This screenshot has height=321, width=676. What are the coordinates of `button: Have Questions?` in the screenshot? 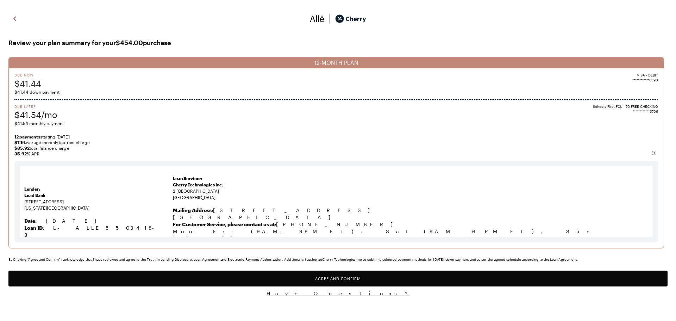 It's located at (338, 293).